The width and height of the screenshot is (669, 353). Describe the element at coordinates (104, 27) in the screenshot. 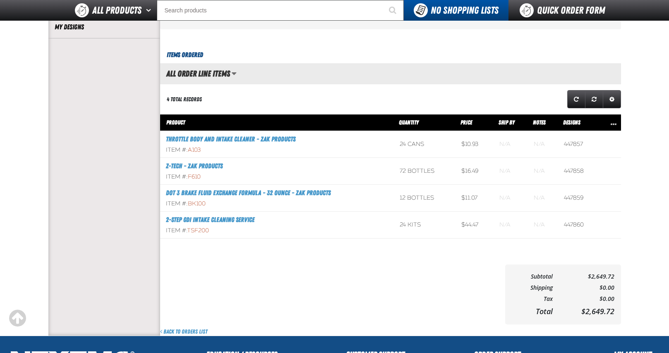

I see `a: My Designs` at that location.